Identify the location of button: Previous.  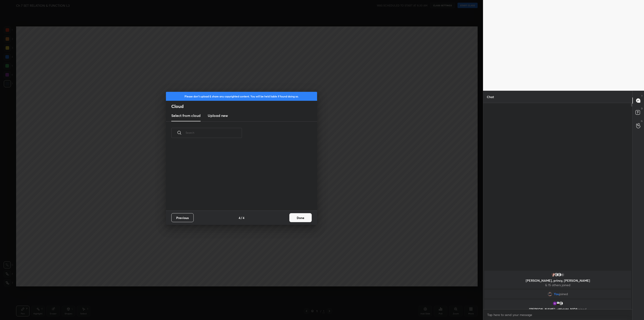
(182, 218).